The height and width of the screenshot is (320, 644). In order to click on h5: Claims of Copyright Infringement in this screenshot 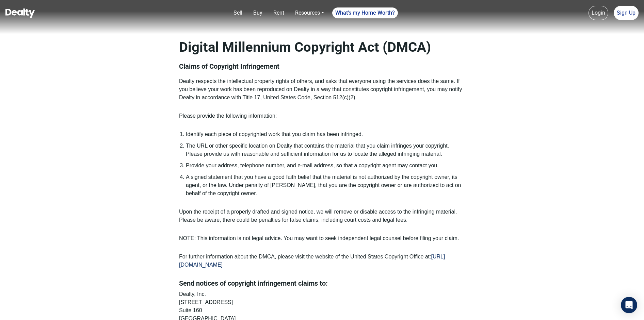, I will do `click(322, 66)`.